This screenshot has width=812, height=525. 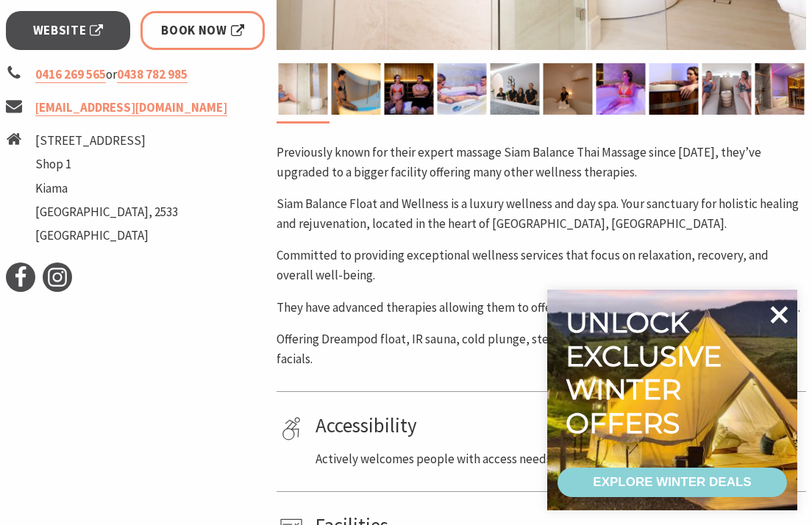 I want to click on p: Committed to providing exceptional wellness services that focus on relaxation, recovery, and over..., so click(x=542, y=266).